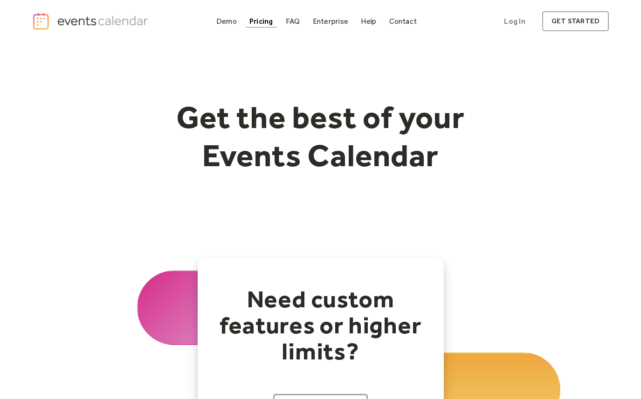 The height and width of the screenshot is (399, 641). Describe the element at coordinates (261, 21) in the screenshot. I see `a: Pricing` at that location.